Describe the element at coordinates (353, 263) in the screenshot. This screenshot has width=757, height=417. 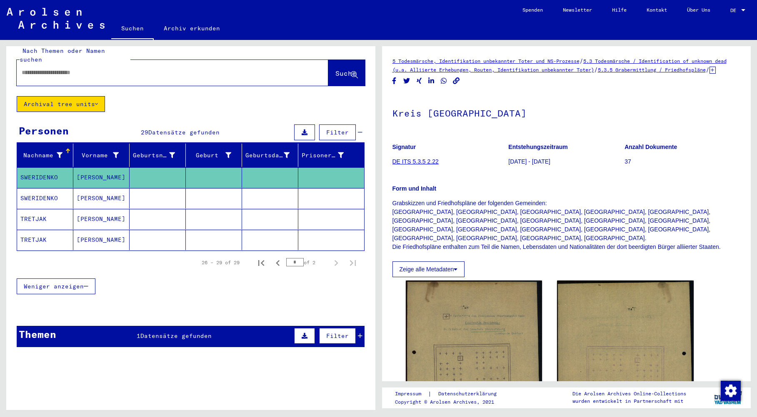
I see `button: Last page` at that location.